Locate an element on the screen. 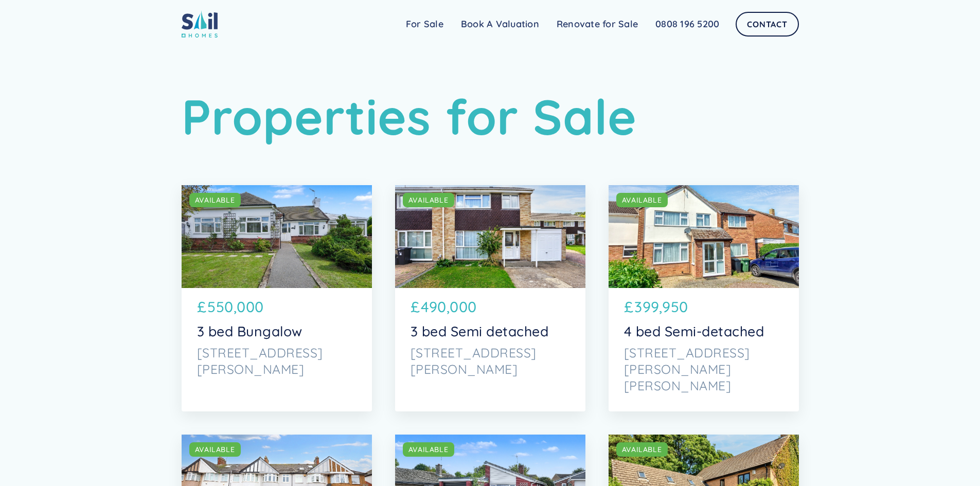 Image resolution: width=980 pixels, height=486 pixels. a: Renovate for Sale is located at coordinates (597, 24).